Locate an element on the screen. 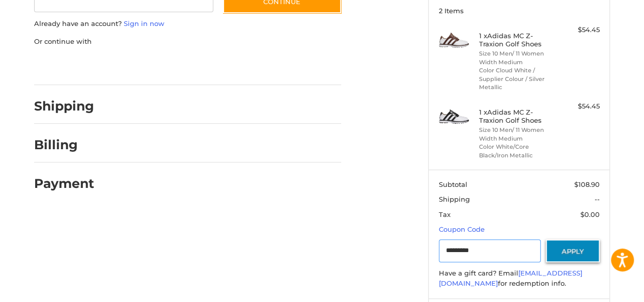  p: Or continue with is located at coordinates (187, 42).